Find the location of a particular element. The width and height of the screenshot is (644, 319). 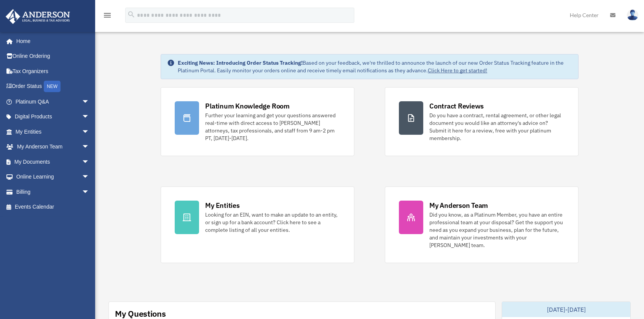

div: Looking for an EIN, want to make an update to an entity, or sign up for a bank account? Click her... is located at coordinates (273, 222).